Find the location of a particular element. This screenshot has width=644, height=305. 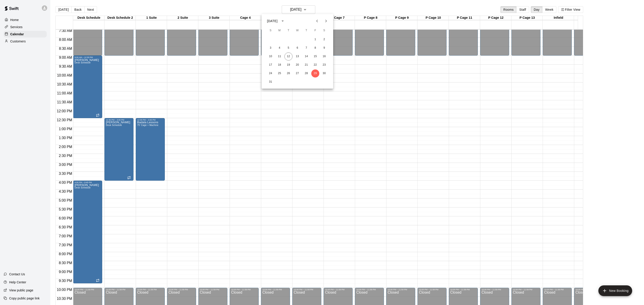

button: 31 is located at coordinates (271, 82).